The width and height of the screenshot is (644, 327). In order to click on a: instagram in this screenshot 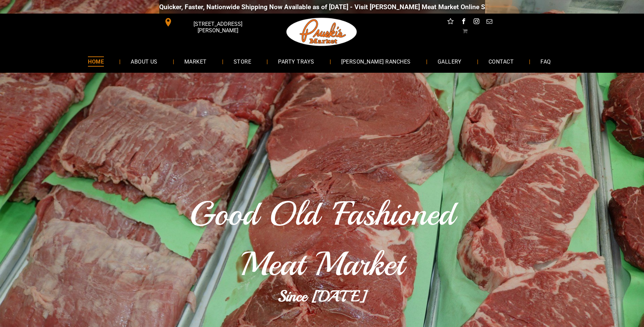, I will do `click(476, 22)`.